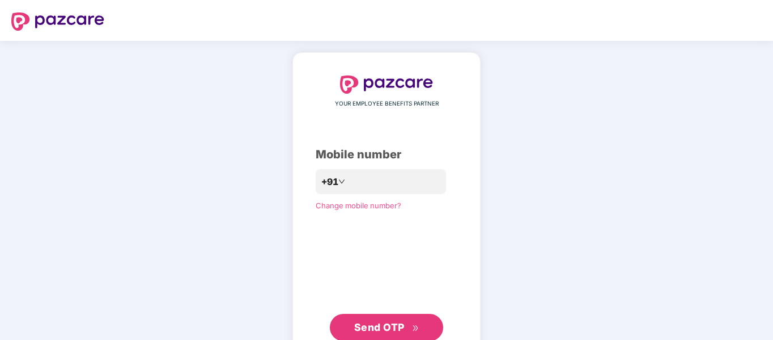 The width and height of the screenshot is (773, 340). I want to click on div: Mobile number, so click(387, 154).